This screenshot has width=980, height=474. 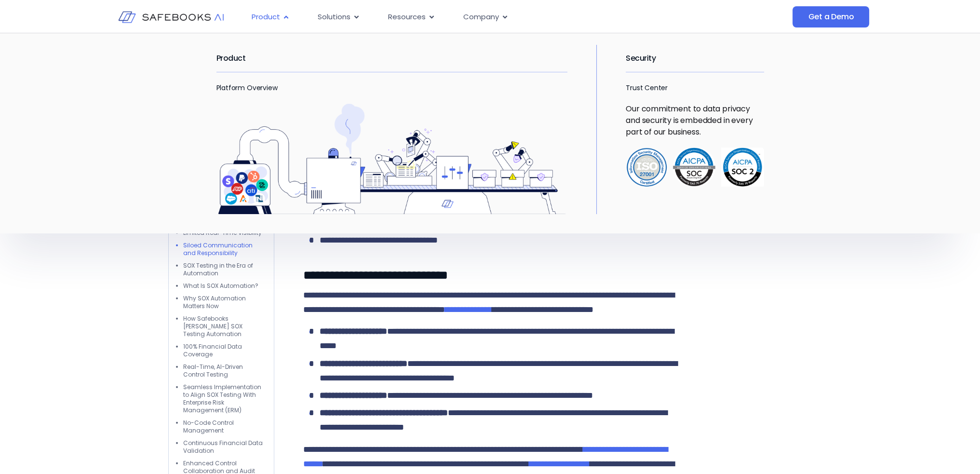 I want to click on a: Get a Demo, so click(x=830, y=17).